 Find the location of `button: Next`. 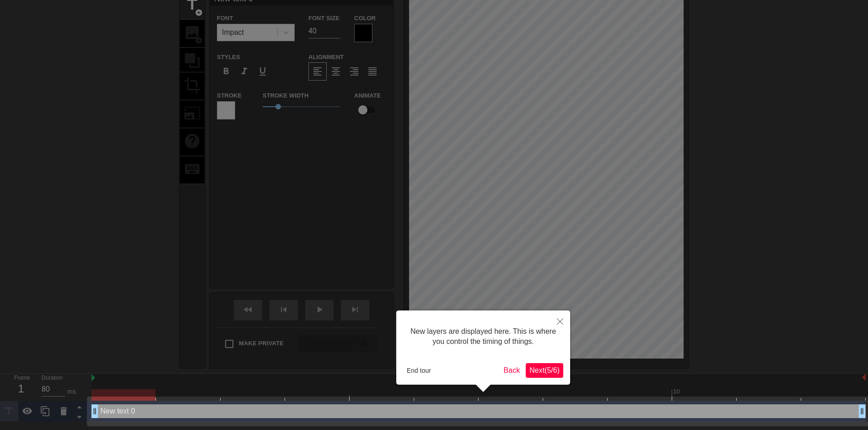

button: Next is located at coordinates (545, 370).